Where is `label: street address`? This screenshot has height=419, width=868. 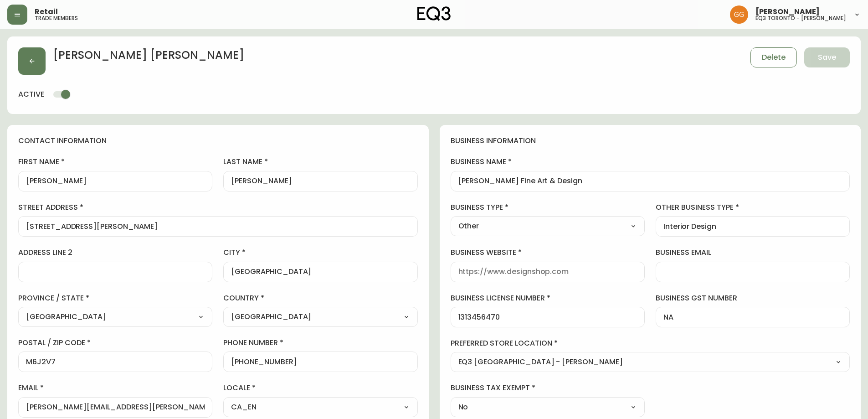 label: street address is located at coordinates (218, 208).